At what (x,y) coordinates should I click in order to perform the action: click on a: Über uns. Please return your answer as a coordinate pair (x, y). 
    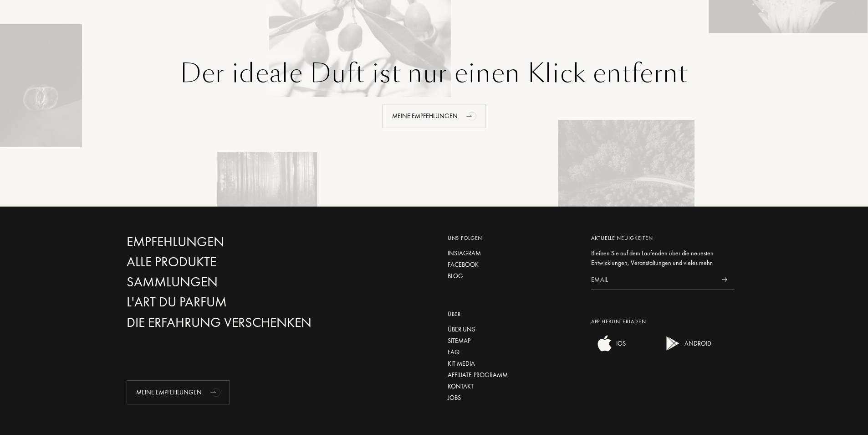
    Looking at the image, I should click on (512, 329).